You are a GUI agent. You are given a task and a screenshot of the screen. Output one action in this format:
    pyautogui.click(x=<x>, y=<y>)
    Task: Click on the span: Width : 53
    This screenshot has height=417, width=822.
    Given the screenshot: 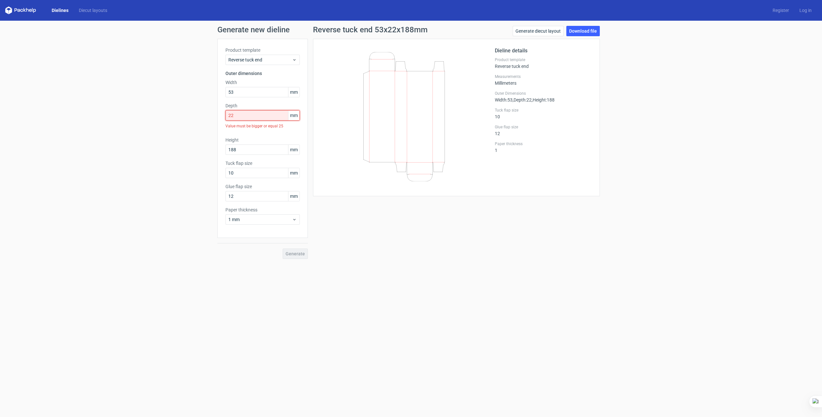 What is the action you would take?
    pyautogui.click(x=504, y=100)
    